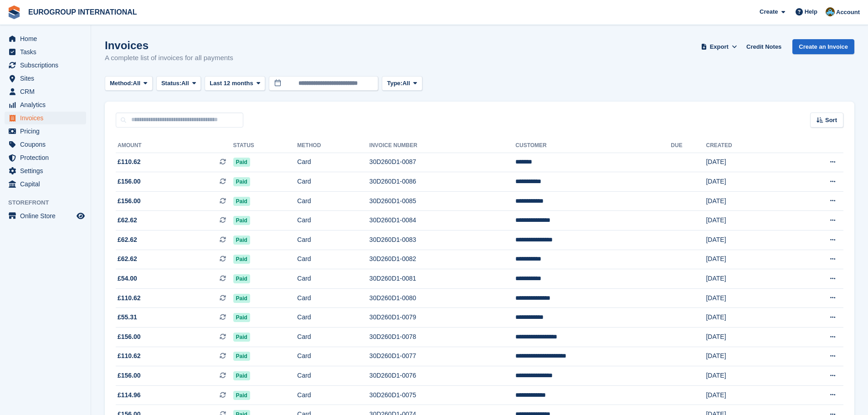  I want to click on td: 30D260D1-0085, so click(443, 201).